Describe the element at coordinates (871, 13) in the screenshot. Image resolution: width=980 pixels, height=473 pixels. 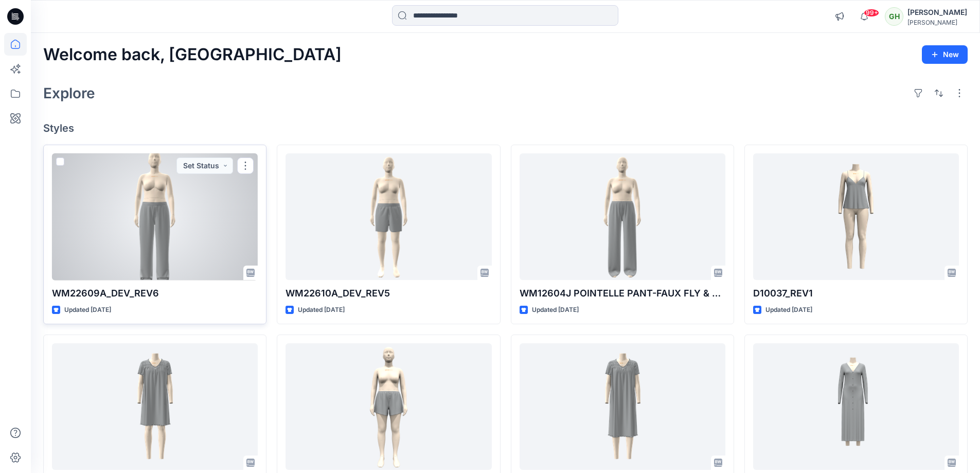
I see `span: 99+` at that location.